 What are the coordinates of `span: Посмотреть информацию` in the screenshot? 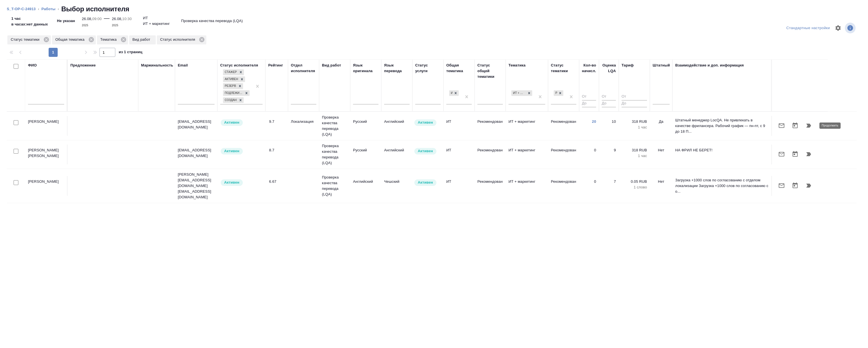 It's located at (851, 28).